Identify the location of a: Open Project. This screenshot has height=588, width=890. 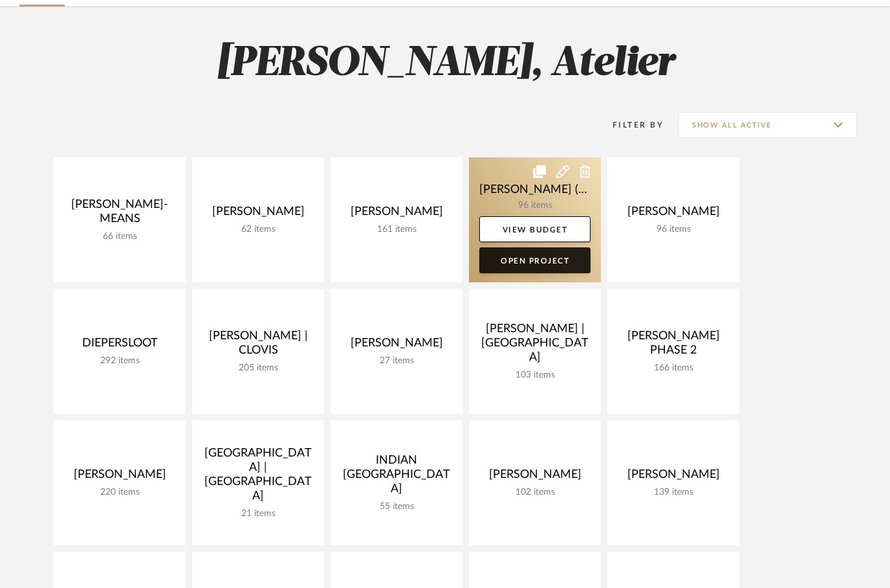
(535, 260).